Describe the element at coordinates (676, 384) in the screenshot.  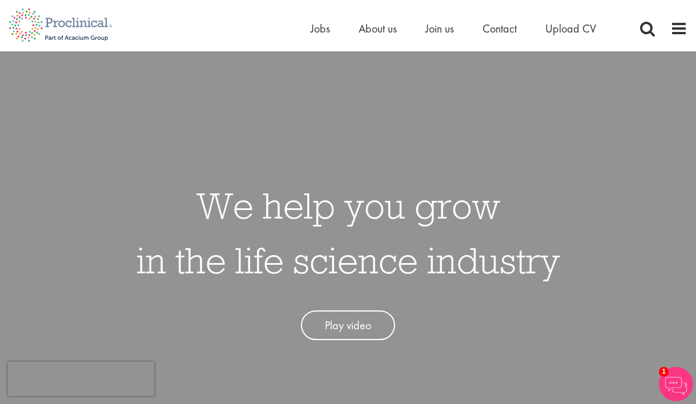
I see `img: Chatbot` at that location.